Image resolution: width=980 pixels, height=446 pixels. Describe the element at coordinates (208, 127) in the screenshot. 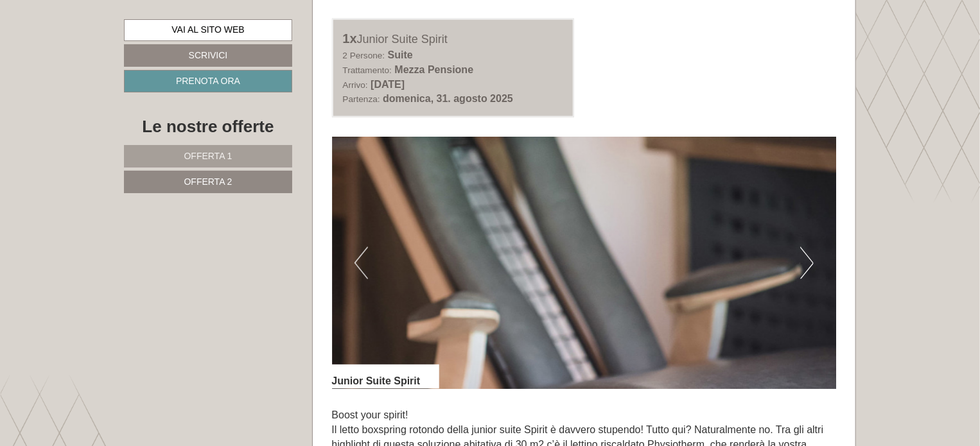

I see `div: Le nostre offerte` at that location.